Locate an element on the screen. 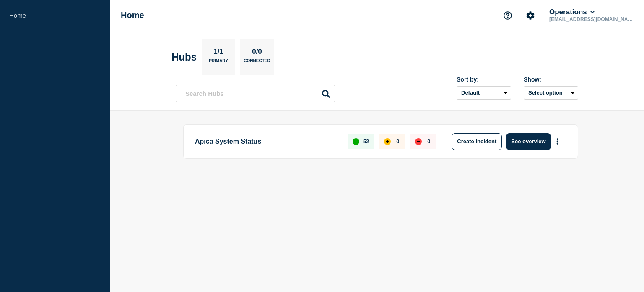 This screenshot has width=644, height=292. div: up is located at coordinates (356, 142).